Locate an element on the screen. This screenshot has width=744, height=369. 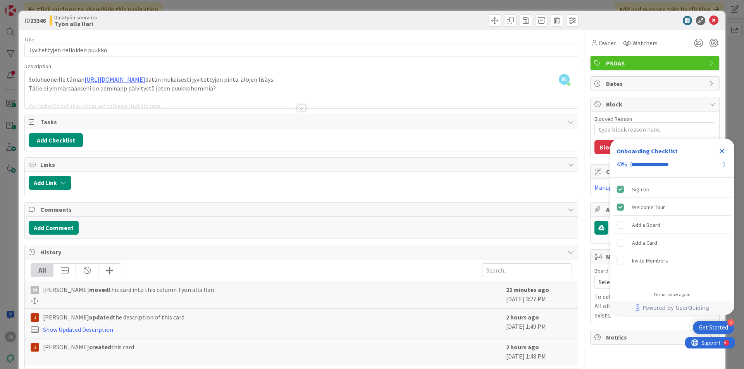
span: Watchers is located at coordinates (645, 43).